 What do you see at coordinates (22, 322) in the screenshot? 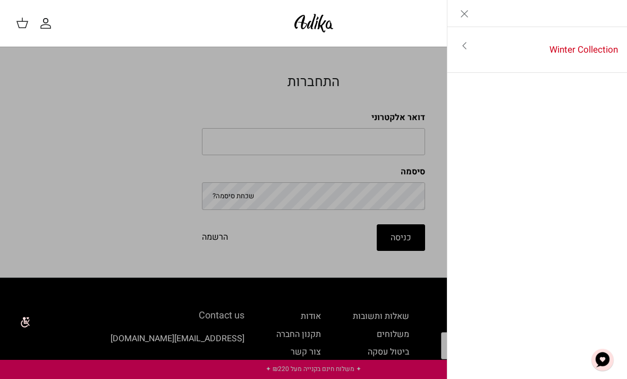
I see `img: accessibility_icon02.svg` at bounding box center [22, 322].